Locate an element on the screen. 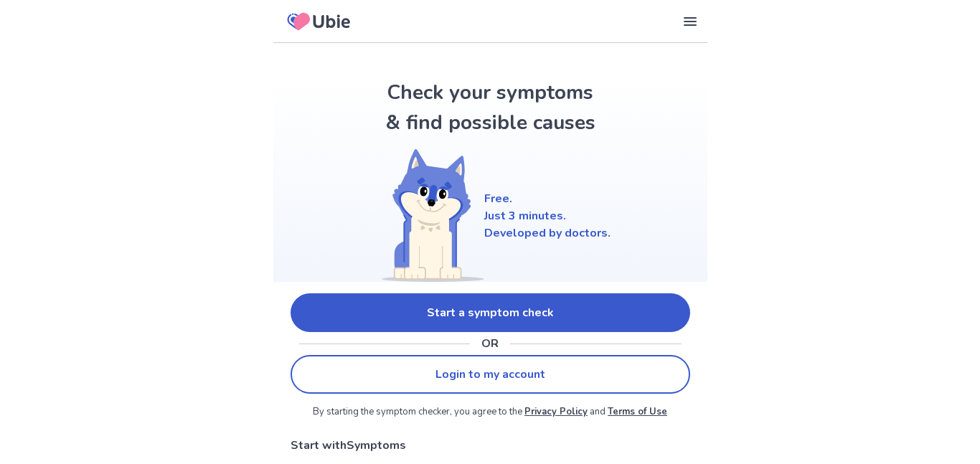 This screenshot has width=980, height=464. a: Start a symptom check is located at coordinates (490, 313).